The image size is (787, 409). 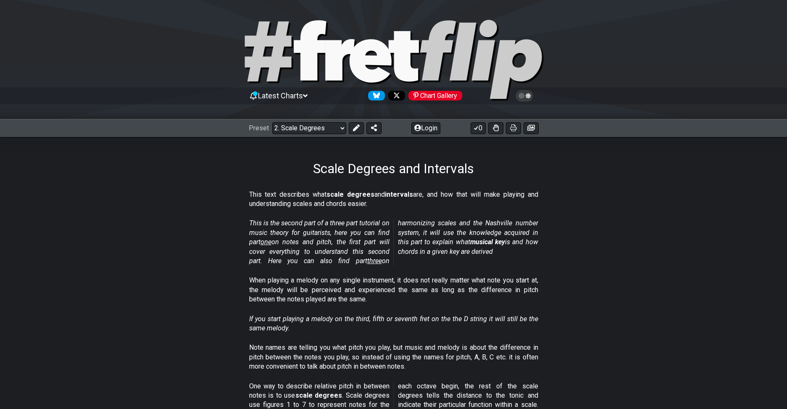 What do you see at coordinates (374, 128) in the screenshot?
I see `button: Share Preset` at bounding box center [374, 128].